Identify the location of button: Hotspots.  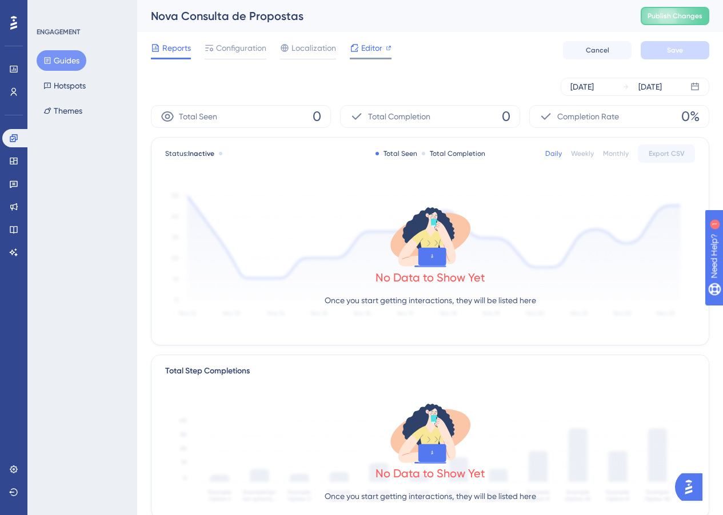
(65, 86).